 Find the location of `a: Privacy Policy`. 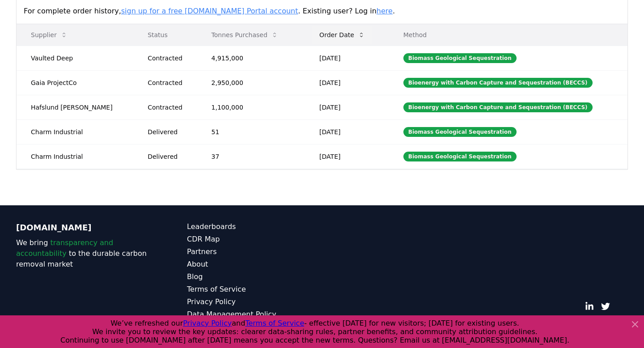

a: Privacy Policy is located at coordinates (254, 302).